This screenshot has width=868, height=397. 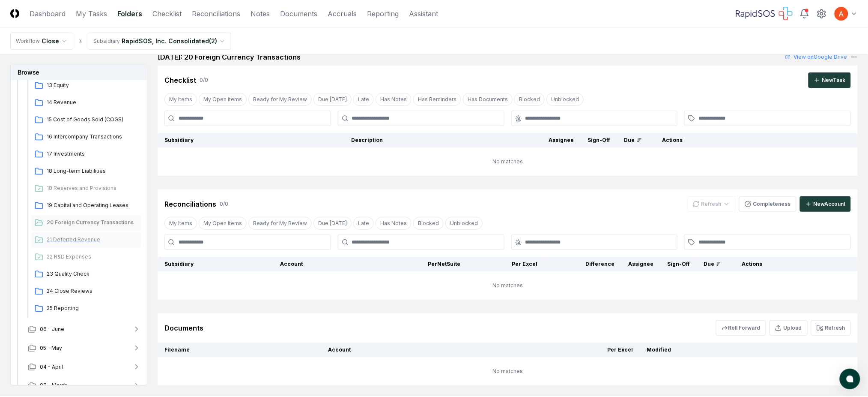 I want to click on a: 18 Long-term Liabilities, so click(x=86, y=171).